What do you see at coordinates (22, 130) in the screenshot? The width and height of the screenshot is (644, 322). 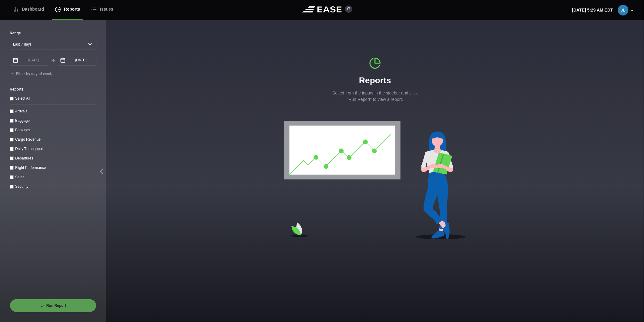 I see `label: Bookings` at bounding box center [22, 130].